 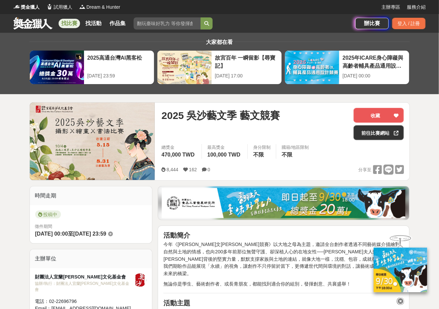 I want to click on div: 2025高通台灣AI黑客松, so click(x=119, y=61).